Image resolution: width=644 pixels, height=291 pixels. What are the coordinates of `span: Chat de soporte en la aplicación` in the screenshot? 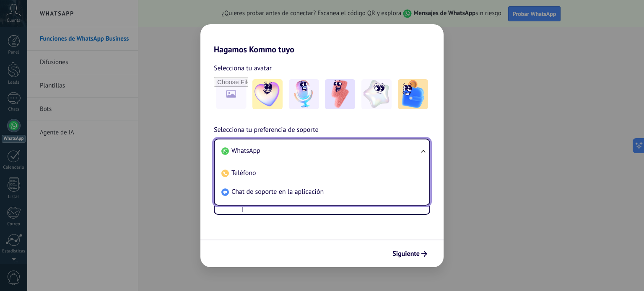 It's located at (278, 192).